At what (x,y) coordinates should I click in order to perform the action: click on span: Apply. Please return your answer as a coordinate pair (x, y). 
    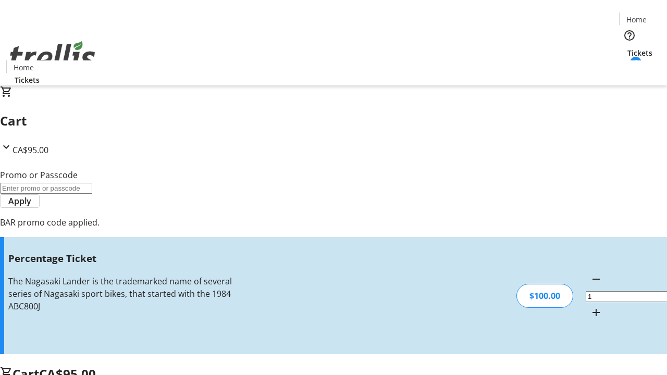
    Looking at the image, I should click on (20, 201).